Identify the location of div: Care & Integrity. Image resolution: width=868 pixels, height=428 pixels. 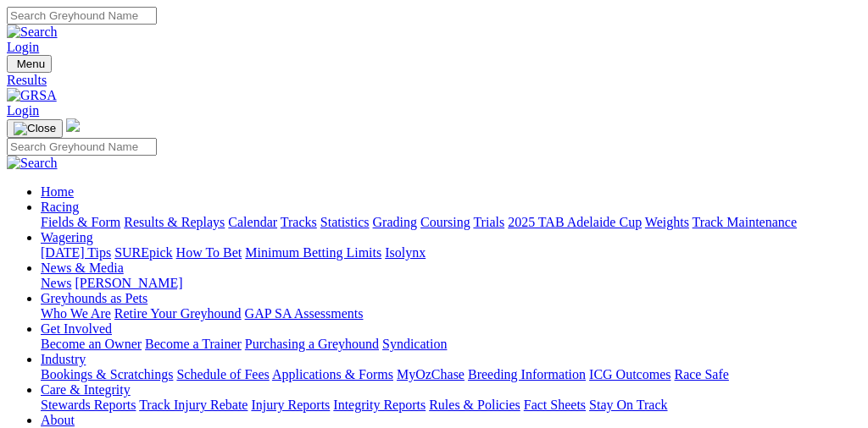
(451, 406).